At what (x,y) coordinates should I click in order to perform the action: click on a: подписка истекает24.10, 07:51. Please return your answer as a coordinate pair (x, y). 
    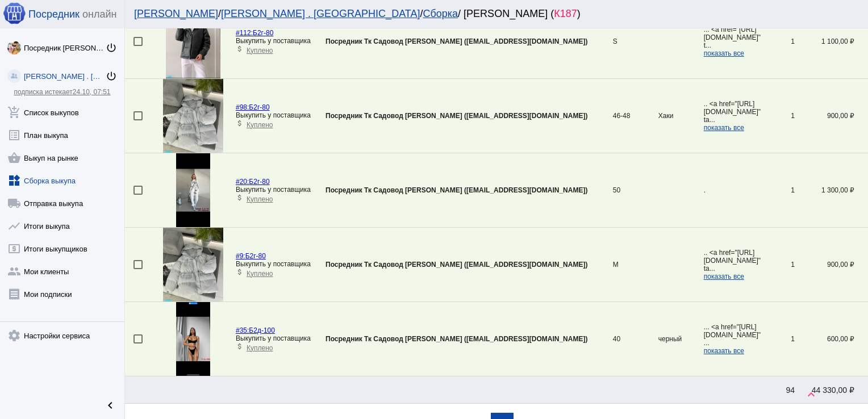
    Looking at the image, I should click on (62, 92).